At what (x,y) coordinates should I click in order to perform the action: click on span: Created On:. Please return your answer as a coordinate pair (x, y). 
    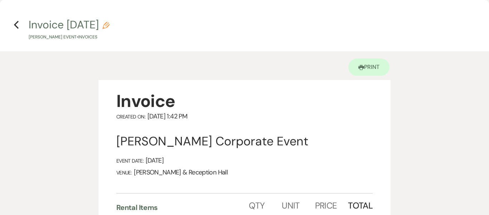
    Looking at the image, I should click on (131, 116).